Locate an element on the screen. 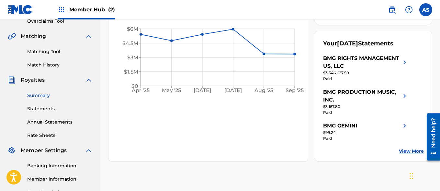  div: BMG RIGHTS MANAGEMENT US, LLC is located at coordinates (362, 62).